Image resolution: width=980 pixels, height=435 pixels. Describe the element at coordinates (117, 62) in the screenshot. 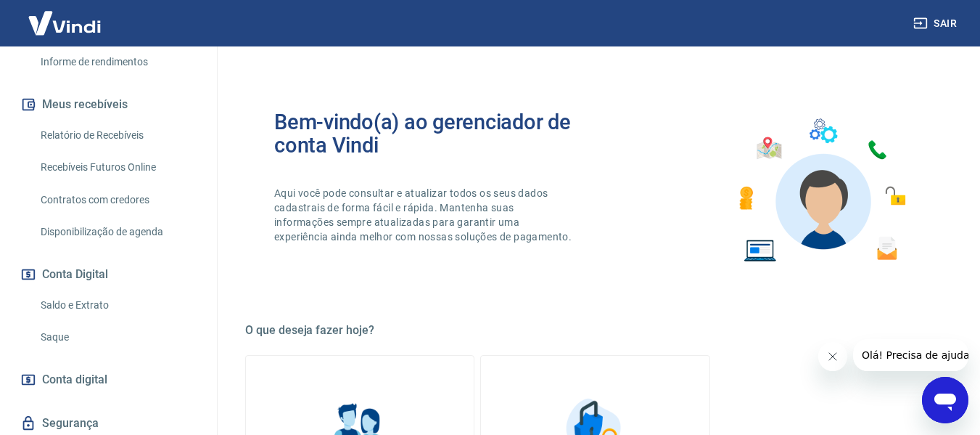

I see `a: Informe de rendimentos` at that location.